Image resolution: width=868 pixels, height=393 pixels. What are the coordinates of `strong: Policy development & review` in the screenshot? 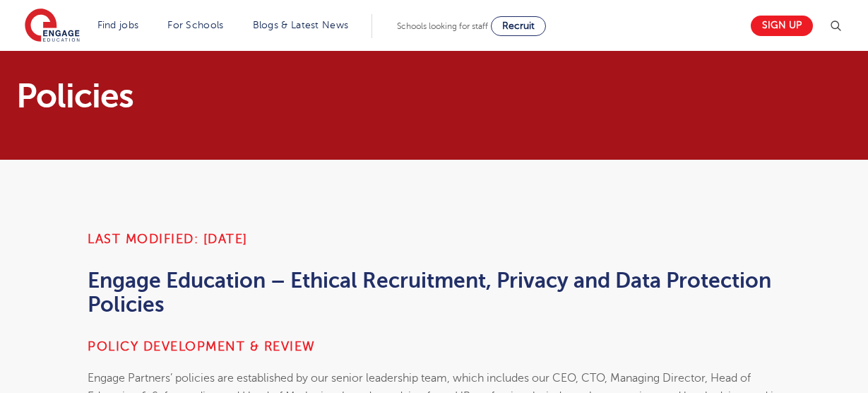 It's located at (201, 346).